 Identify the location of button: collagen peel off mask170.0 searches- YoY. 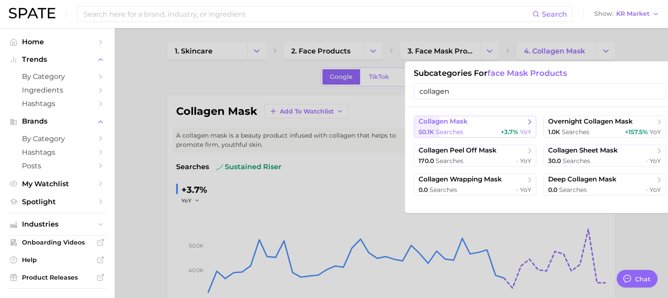
(474, 156).